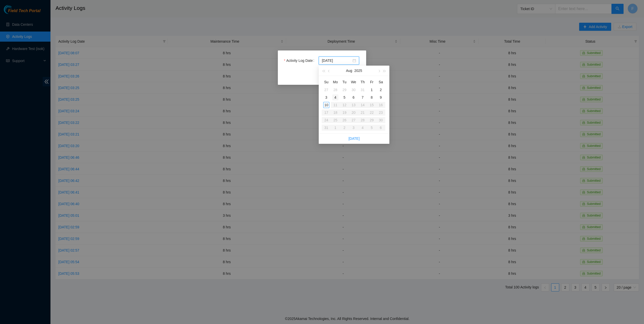  What do you see at coordinates (363, 97) in the screenshot?
I see `td: 2025-08-07` at bounding box center [363, 97].